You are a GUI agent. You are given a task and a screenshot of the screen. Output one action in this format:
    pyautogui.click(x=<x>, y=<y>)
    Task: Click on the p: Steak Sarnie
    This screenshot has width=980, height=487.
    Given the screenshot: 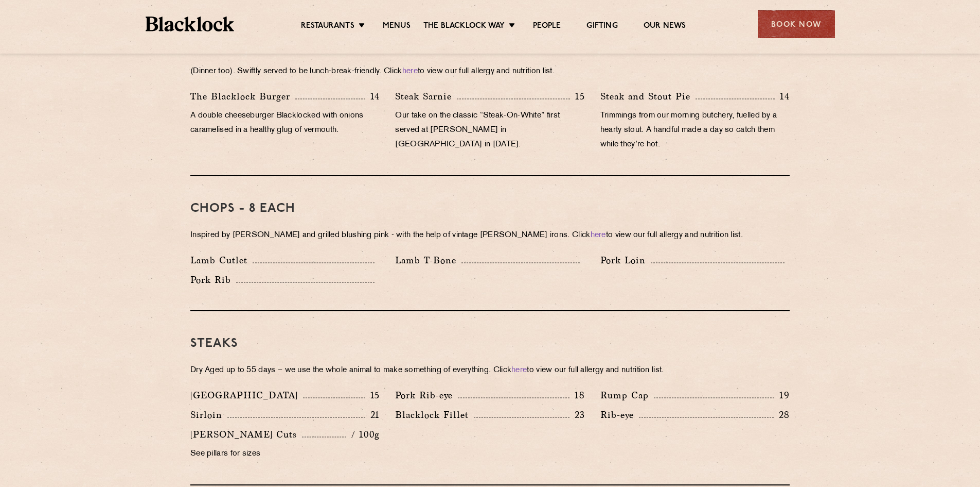 What is the action you would take?
    pyautogui.click(x=426, y=97)
    